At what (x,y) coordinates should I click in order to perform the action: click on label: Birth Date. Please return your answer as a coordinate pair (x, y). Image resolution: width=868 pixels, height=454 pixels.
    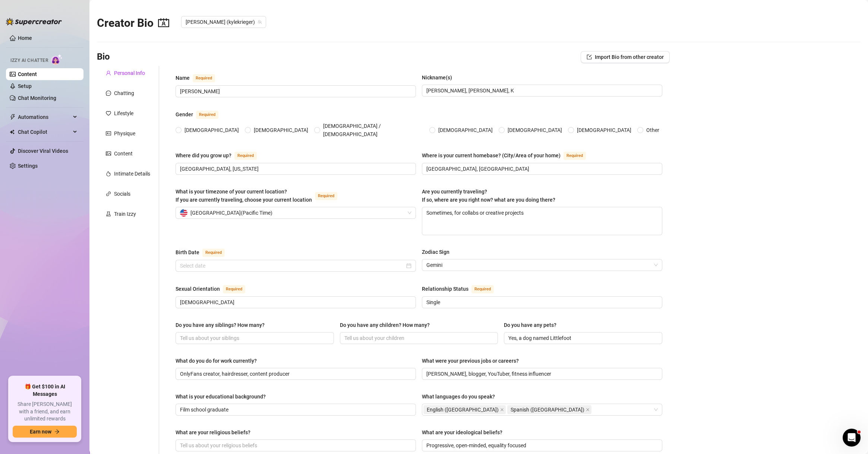
    Looking at the image, I should click on (204, 252).